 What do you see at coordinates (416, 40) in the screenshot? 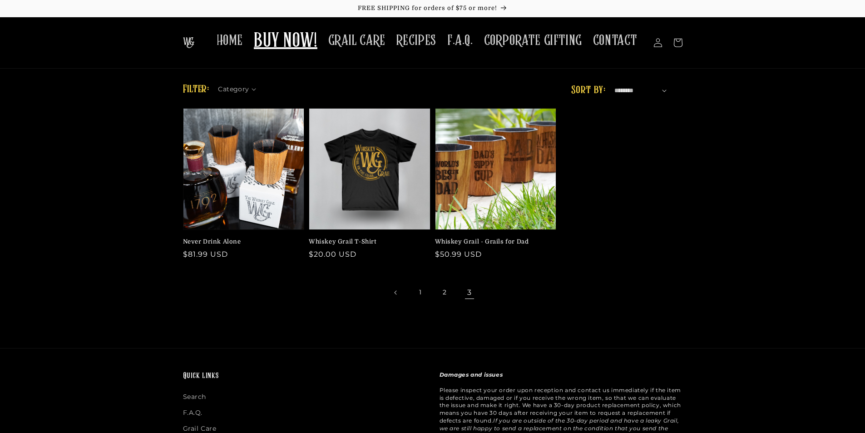
I see `span: RECIPES` at bounding box center [416, 40].